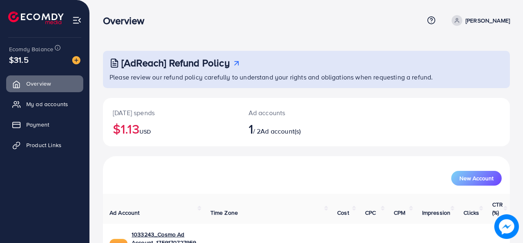 The width and height of the screenshot is (523, 243). What do you see at coordinates (476, 178) in the screenshot?
I see `button: New Account` at bounding box center [476, 178].